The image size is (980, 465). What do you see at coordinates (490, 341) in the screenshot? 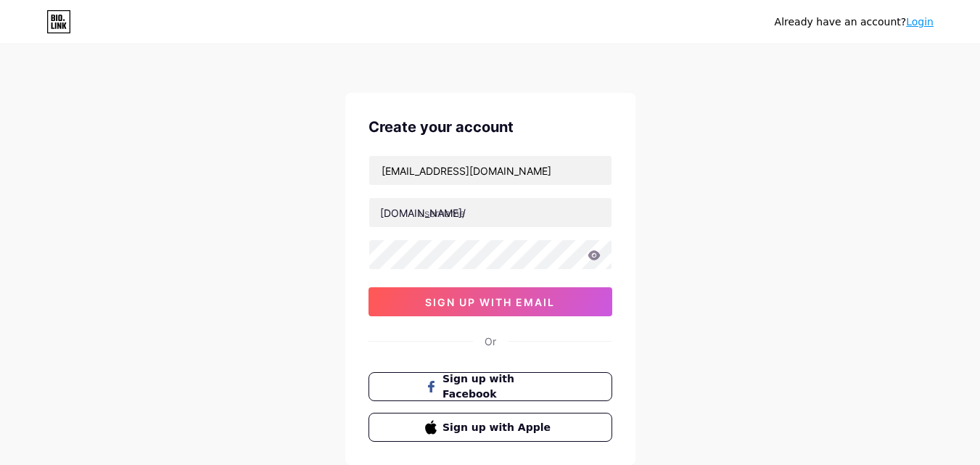
I see `div: Or` at bounding box center [490, 341].